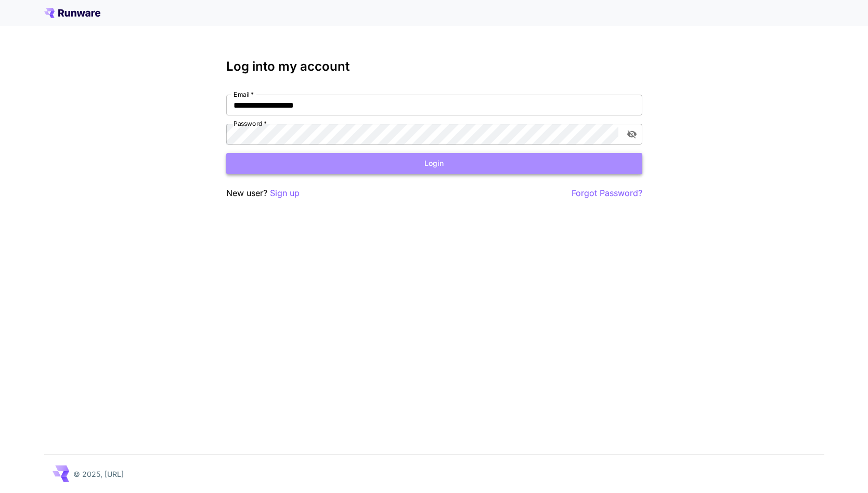  Describe the element at coordinates (434, 163) in the screenshot. I see `button: Login` at that location.